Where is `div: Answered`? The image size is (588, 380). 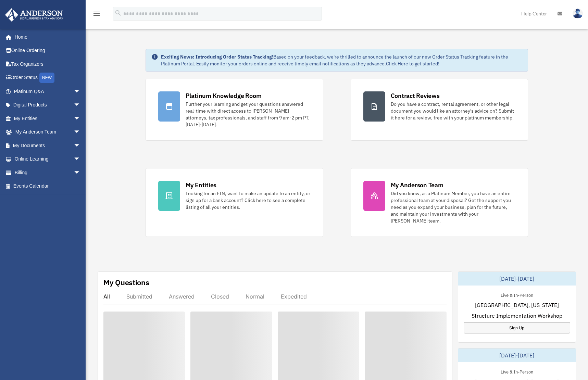 div: Answered is located at coordinates (182, 296).